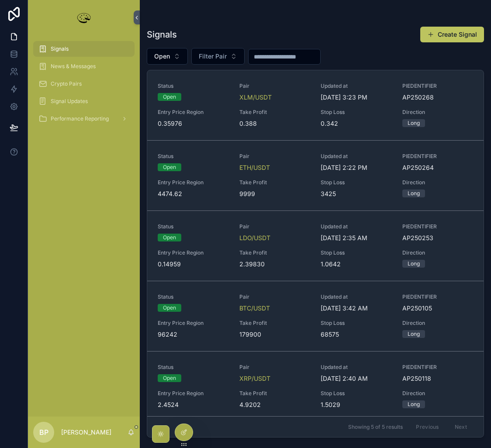 The width and height of the screenshot is (491, 448). I want to click on span: Filter Pair, so click(213, 56).